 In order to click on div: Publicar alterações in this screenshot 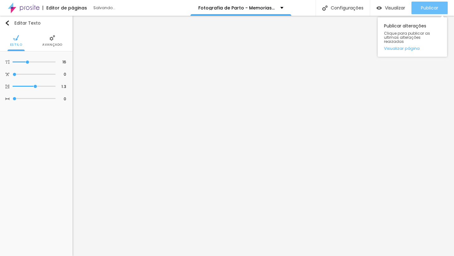, I will do `click(413, 37)`.